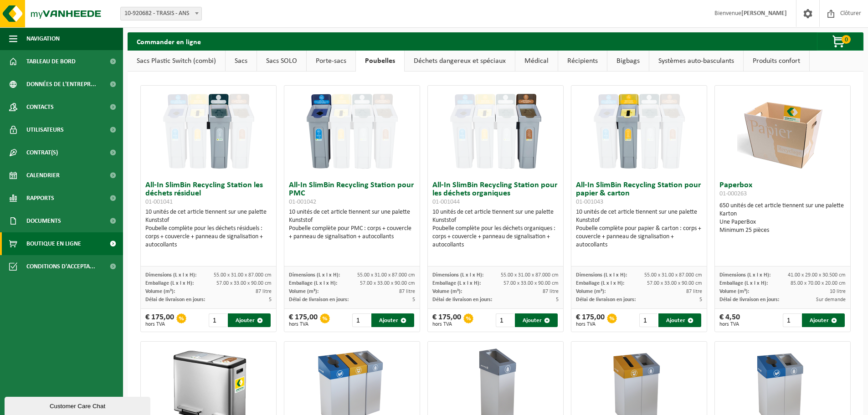 The width and height of the screenshot is (868, 415). Describe the element at coordinates (782, 190) in the screenshot. I see `h3: Paperbox` at that location.